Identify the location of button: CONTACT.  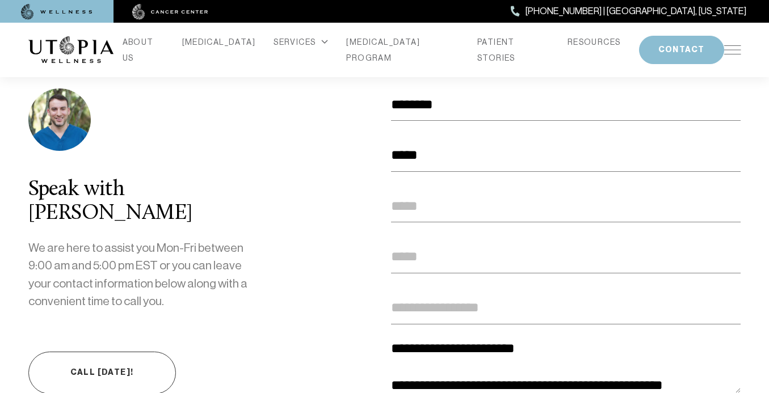
(682, 50).